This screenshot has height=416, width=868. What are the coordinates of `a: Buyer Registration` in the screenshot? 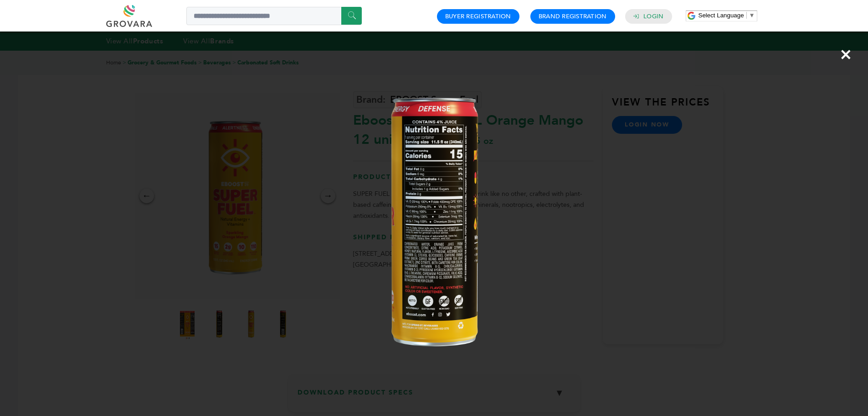 It's located at (478, 17).